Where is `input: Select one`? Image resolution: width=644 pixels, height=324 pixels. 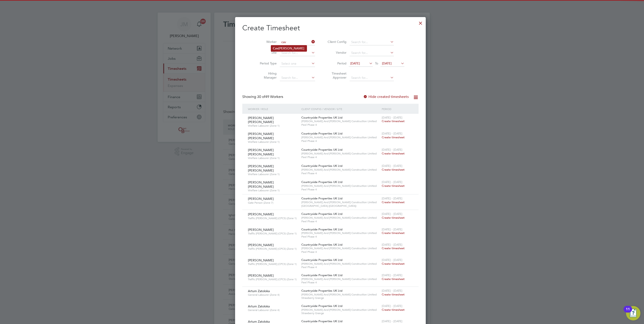 input: Select one is located at coordinates (297, 64).